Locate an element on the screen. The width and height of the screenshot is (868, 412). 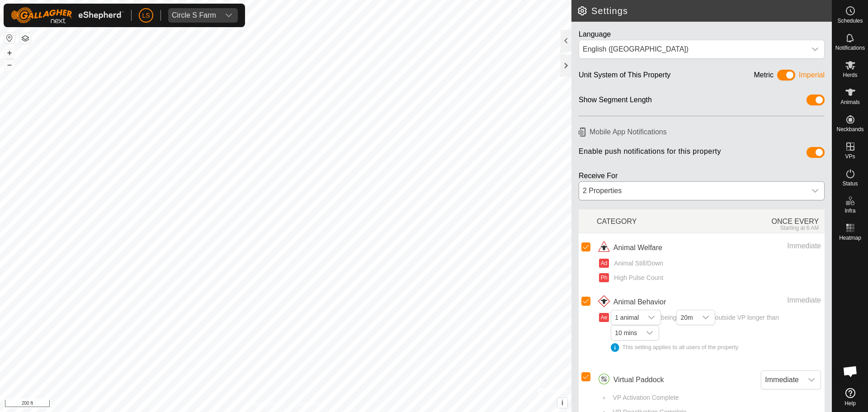
img: Gallagher Logo is located at coordinates (68, 16).